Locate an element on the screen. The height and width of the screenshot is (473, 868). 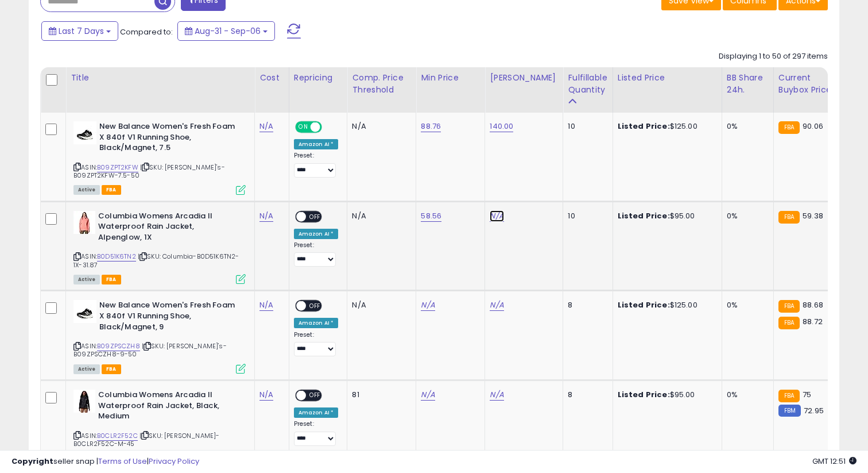
span: 2025-09-14 12:51 GMT is located at coordinates (835, 461).